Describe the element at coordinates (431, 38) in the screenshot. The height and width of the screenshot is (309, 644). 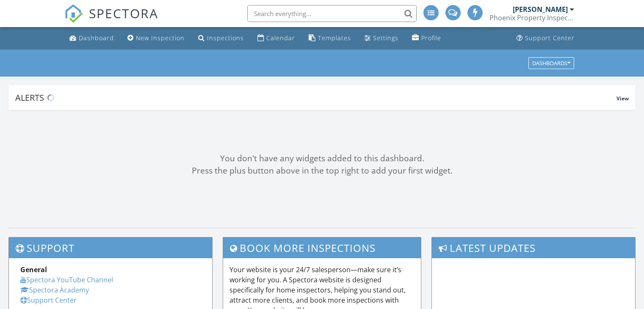
I see `div: Profile` at that location.